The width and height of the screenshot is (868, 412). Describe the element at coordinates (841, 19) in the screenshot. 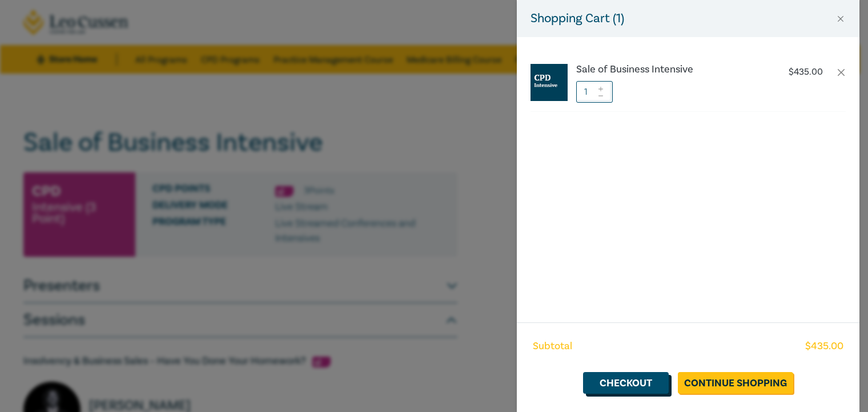

I see `button: Close` at that location.